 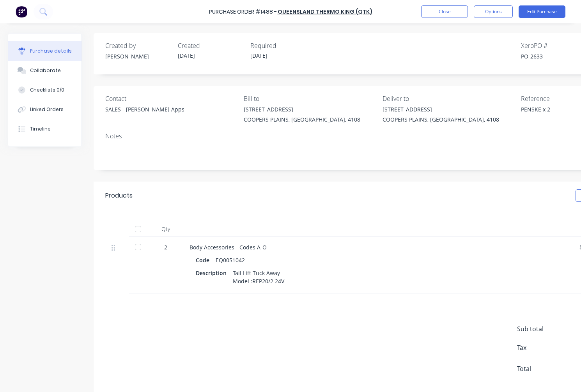 I want to click on button: Close, so click(x=445, y=12).